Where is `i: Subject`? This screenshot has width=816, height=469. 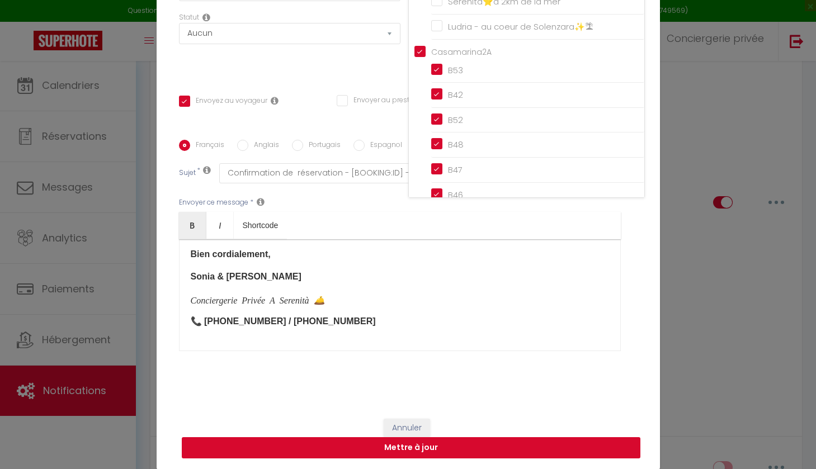
i: Subject is located at coordinates (207, 170).